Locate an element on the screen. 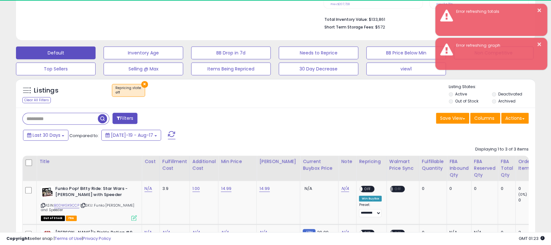 The image size is (551, 245). button: Save View is located at coordinates (453, 118).